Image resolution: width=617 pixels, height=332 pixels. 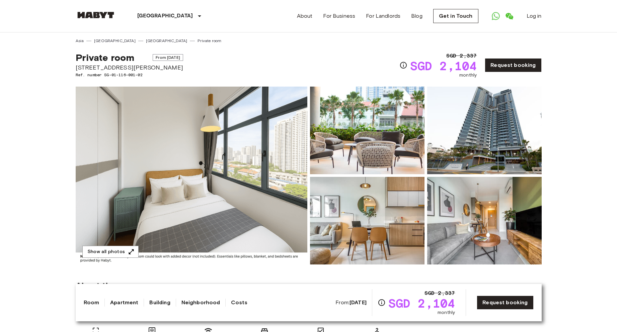 What do you see at coordinates (383, 16) in the screenshot?
I see `a: For Landlords` at bounding box center [383, 16].